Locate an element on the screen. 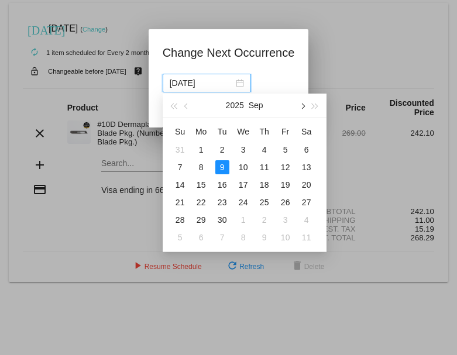 The width and height of the screenshot is (457, 355). div: 18 is located at coordinates (264, 185).